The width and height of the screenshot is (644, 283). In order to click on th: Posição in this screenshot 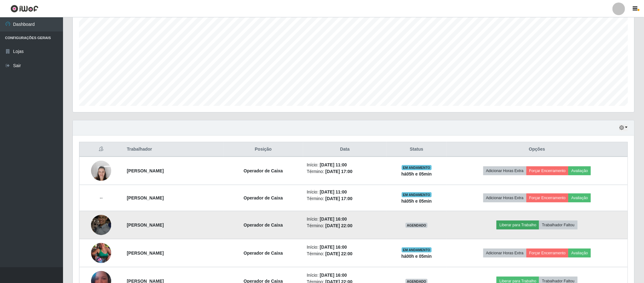, I will do `click(263, 149)`.